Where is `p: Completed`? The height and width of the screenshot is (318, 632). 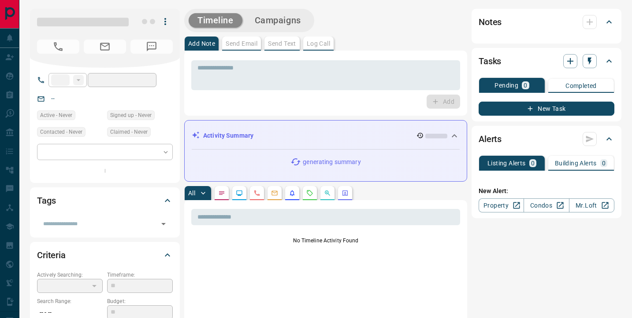
p: Completed is located at coordinates (581, 86).